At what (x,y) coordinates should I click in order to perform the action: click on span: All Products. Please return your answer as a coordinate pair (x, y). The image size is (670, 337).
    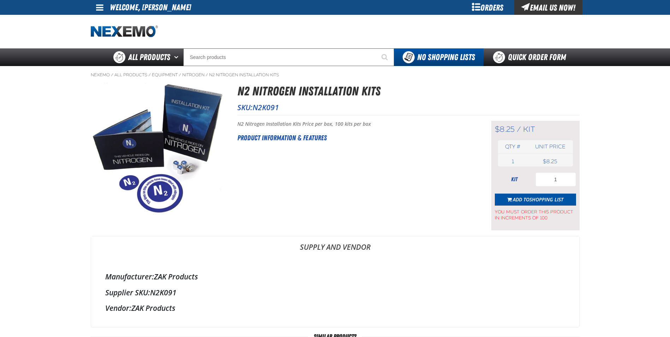
    Looking at the image, I should click on (149, 57).